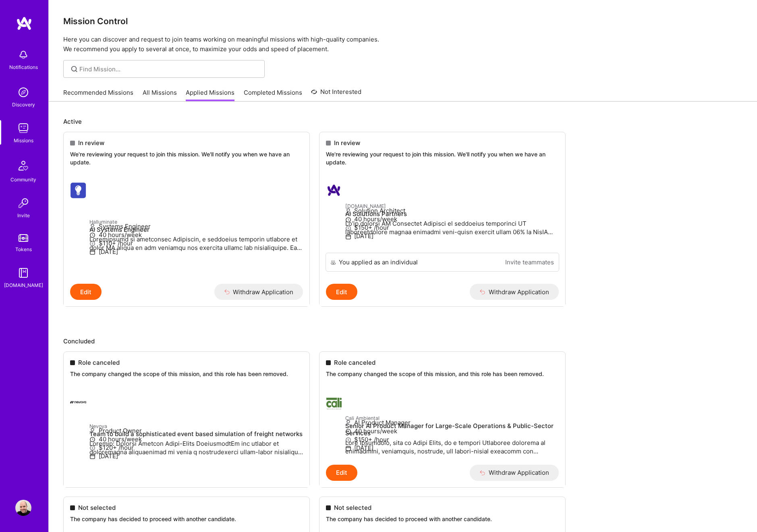  What do you see at coordinates (24, 67) in the screenshot?
I see `div: Notifications` at bounding box center [24, 67].